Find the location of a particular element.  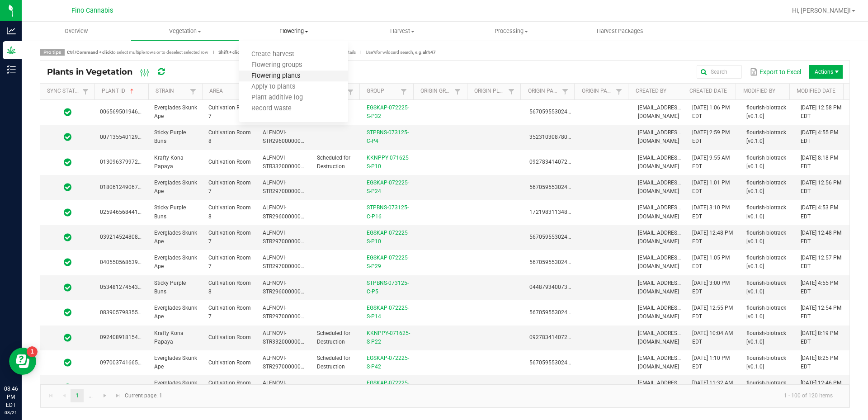

inline-svg: Inventory is located at coordinates (11, 70).